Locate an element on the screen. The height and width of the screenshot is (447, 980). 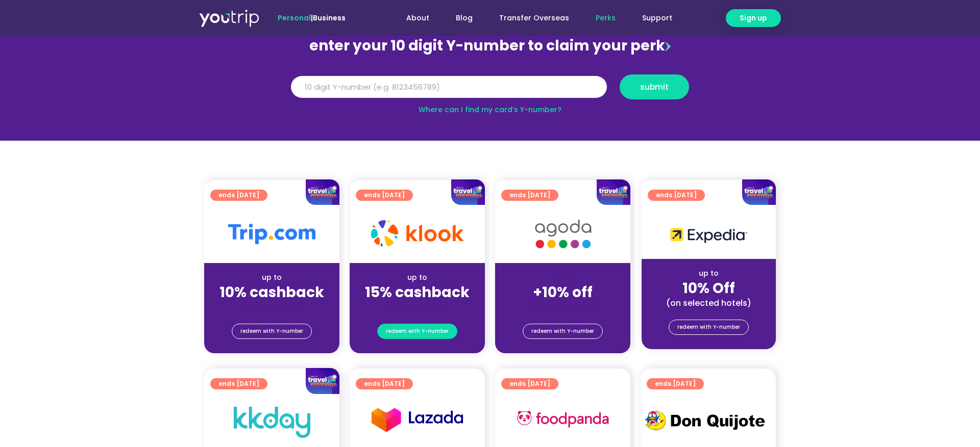
strong: 15% cashback is located at coordinates (417, 293).